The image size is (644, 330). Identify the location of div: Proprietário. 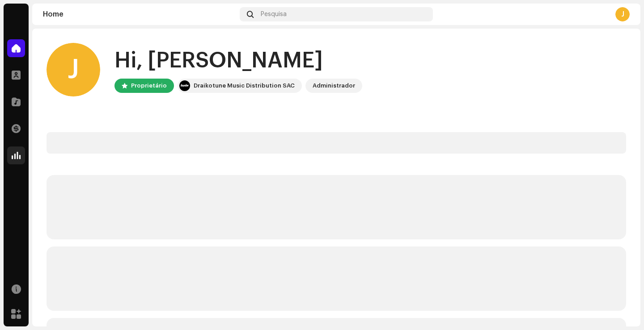
(149, 86).